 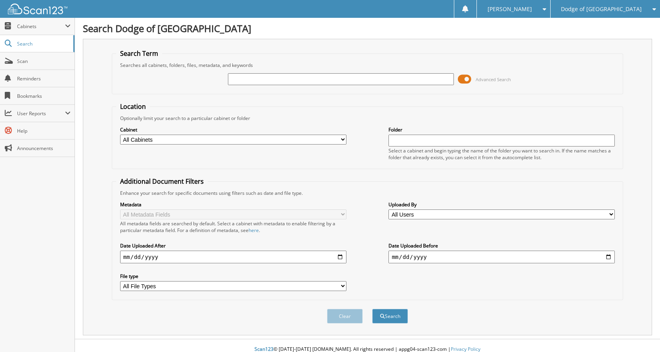 What do you see at coordinates (41, 26) in the screenshot?
I see `span: Cabinets` at bounding box center [41, 26].